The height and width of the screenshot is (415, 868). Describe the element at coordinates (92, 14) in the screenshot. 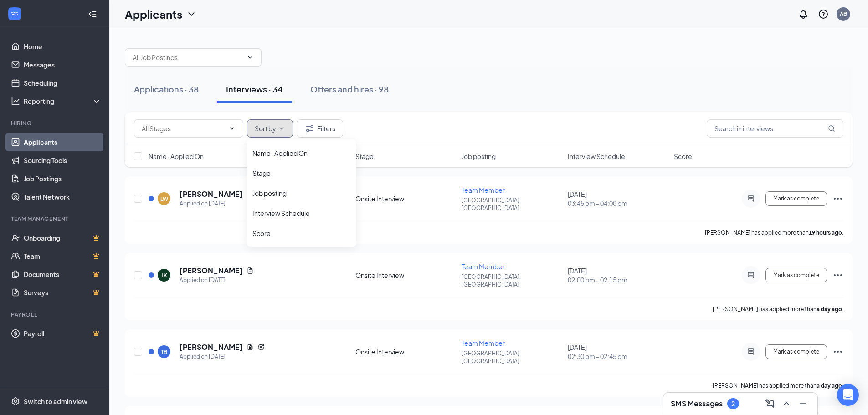

I see `svg: Collapse` at that location.